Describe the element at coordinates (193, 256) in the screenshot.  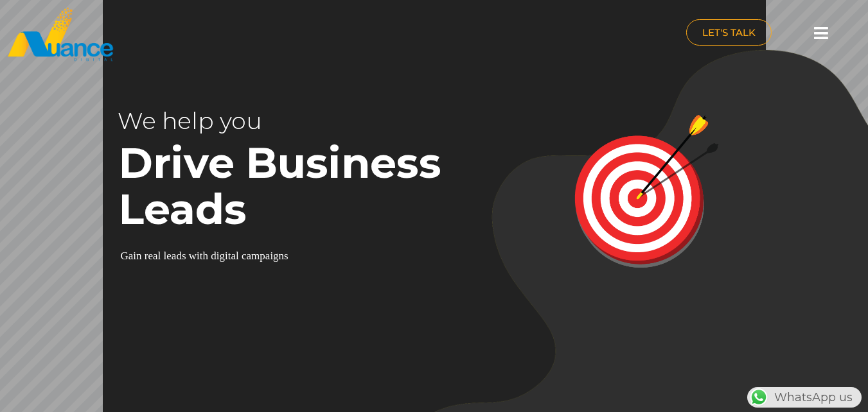
I see `div: w` at that location.